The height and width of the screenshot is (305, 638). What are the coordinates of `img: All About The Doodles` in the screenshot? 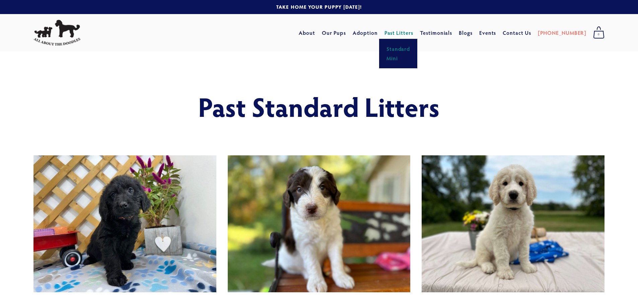 It's located at (57, 33).